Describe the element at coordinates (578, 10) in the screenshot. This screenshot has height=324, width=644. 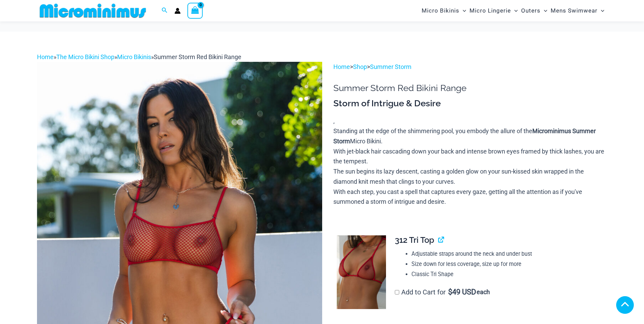
I see `a: Mens SwimwearMenu ToggleMenu Toggle` at that location.